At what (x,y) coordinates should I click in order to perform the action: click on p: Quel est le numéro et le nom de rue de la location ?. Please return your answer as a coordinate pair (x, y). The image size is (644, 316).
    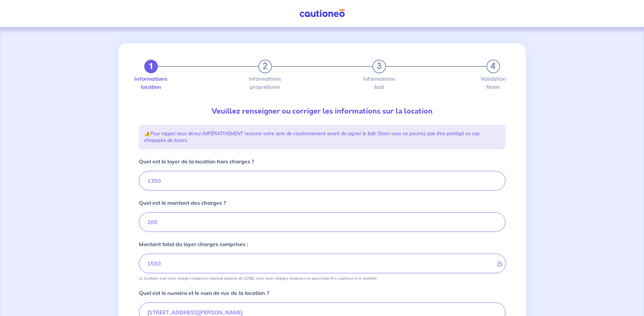
    Looking at the image, I should click on (204, 293).